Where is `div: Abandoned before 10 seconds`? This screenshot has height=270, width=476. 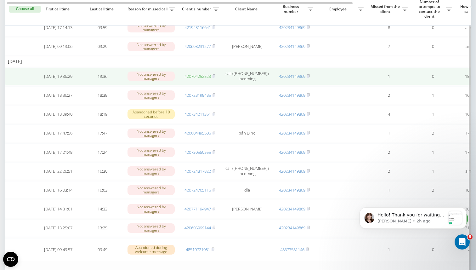
div: Abandoned before 10 seconds is located at coordinates (151, 114).